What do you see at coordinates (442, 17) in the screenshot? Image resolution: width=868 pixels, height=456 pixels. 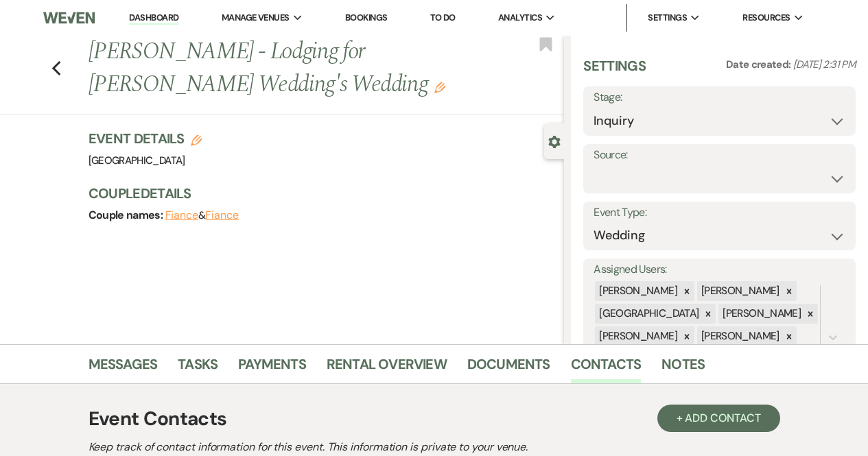 I see `a: To Do` at bounding box center [442, 17].